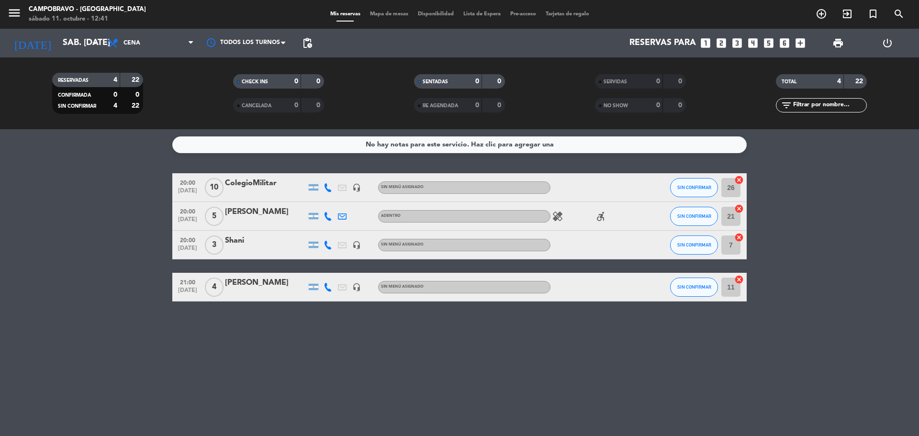 The image size is (919, 436). What do you see at coordinates (132, 43) in the screenshot?
I see `span: Cena` at bounding box center [132, 43].